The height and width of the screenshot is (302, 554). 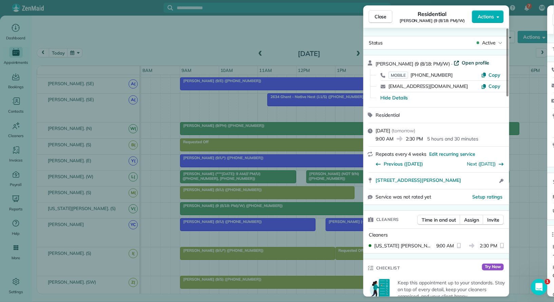 I want to click on span: Repeats every 4 weeks, so click(x=401, y=154).